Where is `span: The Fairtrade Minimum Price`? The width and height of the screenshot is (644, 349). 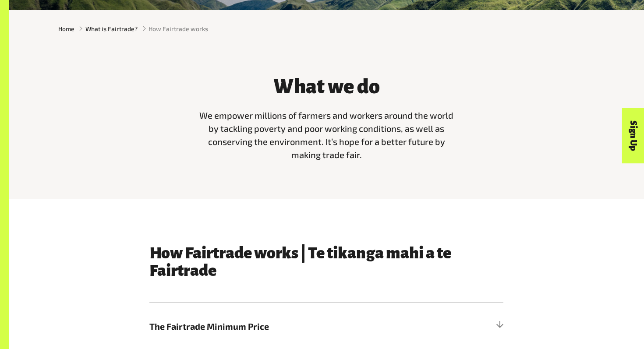 span: The Fairtrade Minimum Price is located at coordinates (283, 326).